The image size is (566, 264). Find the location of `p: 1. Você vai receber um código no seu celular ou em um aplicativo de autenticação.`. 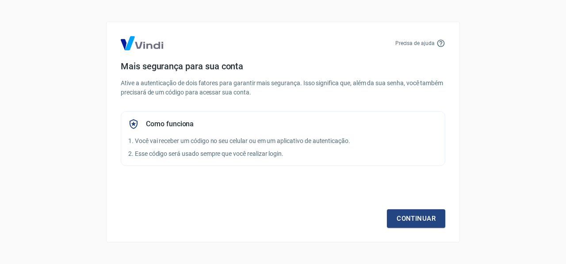

p: 1. Você vai receber um código no seu celular ou em um aplicativo de autenticação. is located at coordinates (283, 141).